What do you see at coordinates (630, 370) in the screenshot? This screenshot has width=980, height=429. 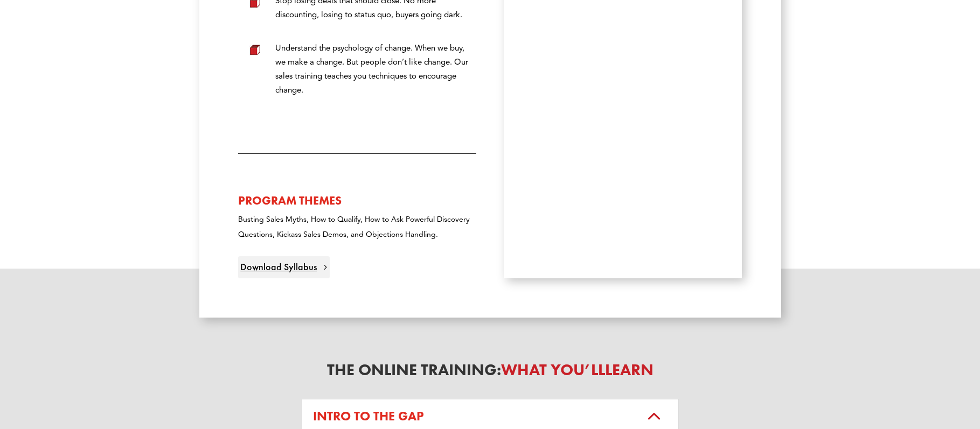 I see `span: Learn` at bounding box center [630, 370].